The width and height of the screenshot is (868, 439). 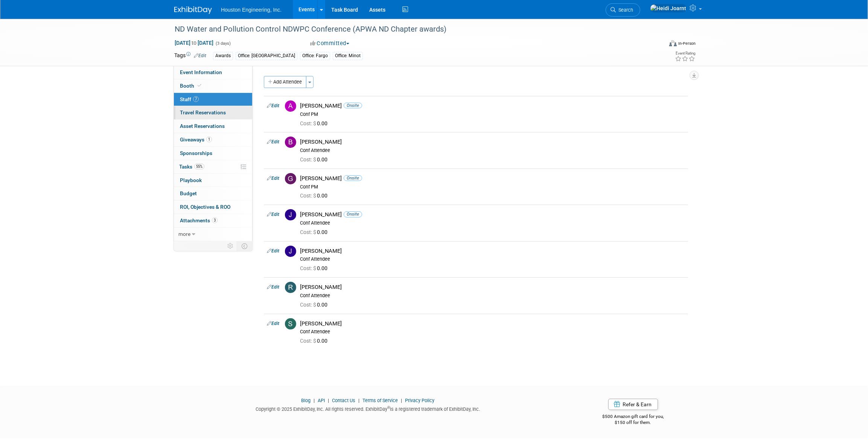 What do you see at coordinates (673, 43) in the screenshot?
I see `img: Format-Inperson.png` at bounding box center [673, 43].